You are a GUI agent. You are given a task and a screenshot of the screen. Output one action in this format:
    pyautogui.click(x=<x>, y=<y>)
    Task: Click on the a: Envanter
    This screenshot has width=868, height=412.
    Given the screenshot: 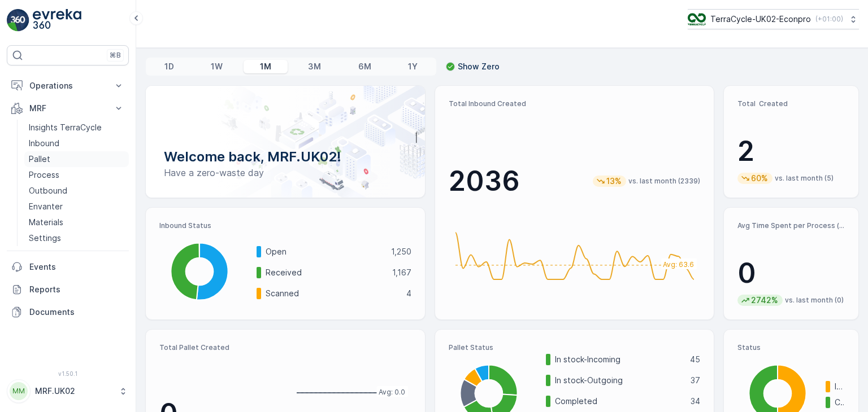 What is the action you would take?
    pyautogui.click(x=76, y=207)
    